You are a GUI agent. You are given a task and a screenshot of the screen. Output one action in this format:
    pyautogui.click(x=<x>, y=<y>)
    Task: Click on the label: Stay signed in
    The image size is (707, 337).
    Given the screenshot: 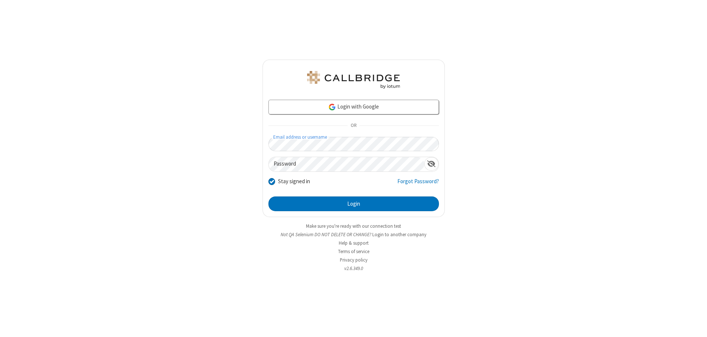 What is the action you would take?
    pyautogui.click(x=294, y=181)
    